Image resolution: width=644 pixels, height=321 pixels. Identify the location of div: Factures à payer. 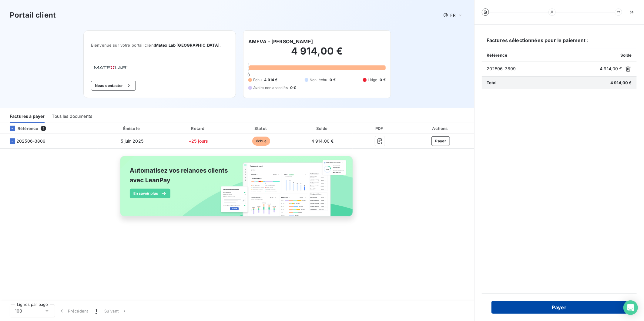
(27, 117).